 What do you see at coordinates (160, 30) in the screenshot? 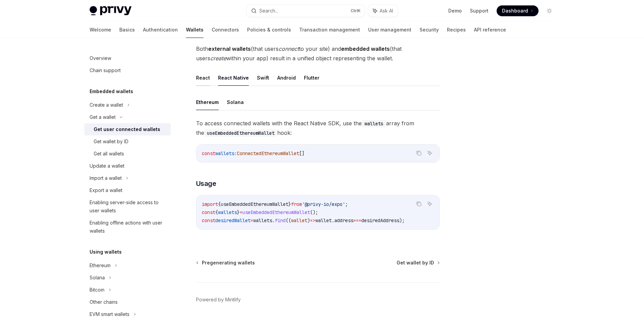
I see `a: Authentication` at bounding box center [160, 30].